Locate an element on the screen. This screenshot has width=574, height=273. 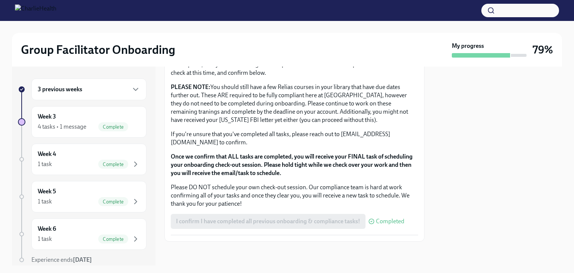
h6: Week 4 is located at coordinates (47, 154).